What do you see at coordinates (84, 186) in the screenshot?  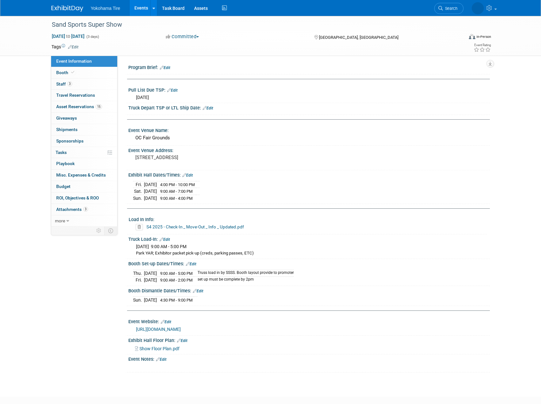 I see `a: Budget` at bounding box center [84, 186].